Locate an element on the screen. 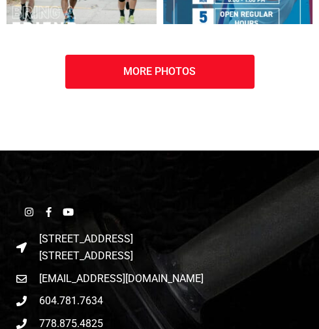  span: 604.781.7634 is located at coordinates (69, 301).